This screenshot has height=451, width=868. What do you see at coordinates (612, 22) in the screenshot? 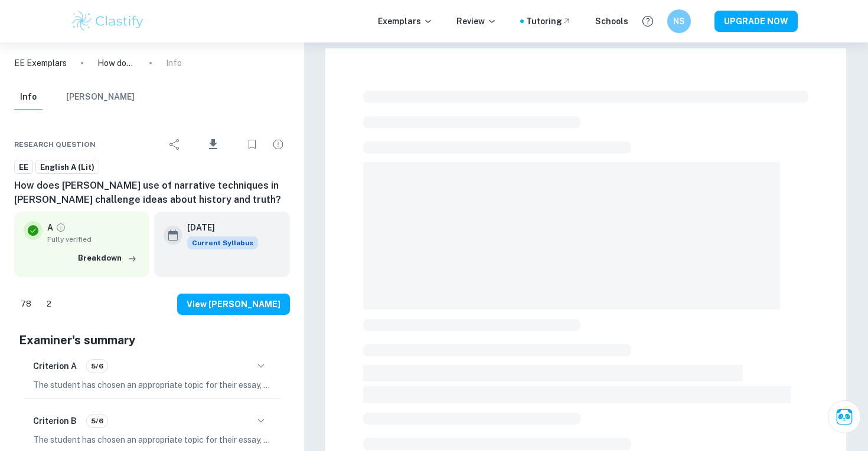
I see `a: Schools` at bounding box center [612, 22].